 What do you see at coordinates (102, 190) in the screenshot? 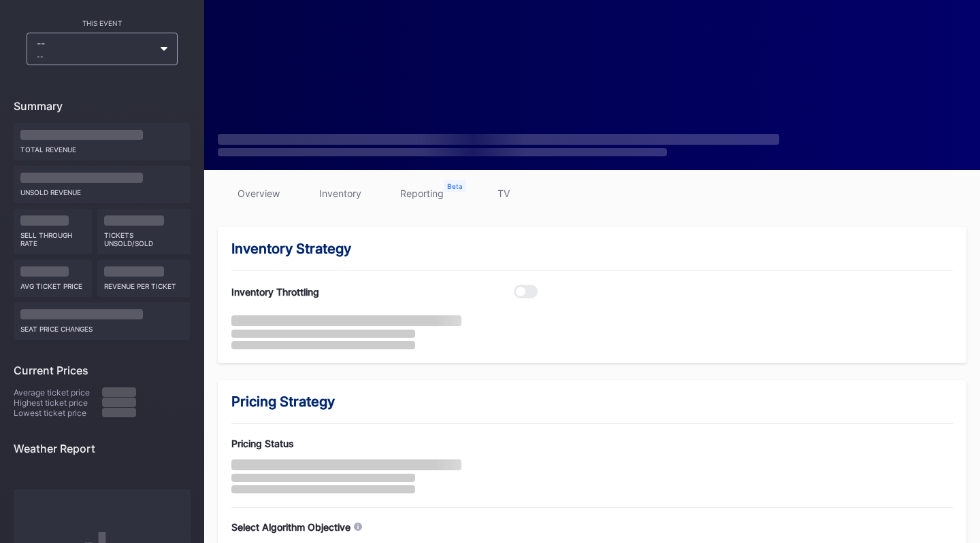
I see `div: Unsold Revenue` at bounding box center [102, 190].